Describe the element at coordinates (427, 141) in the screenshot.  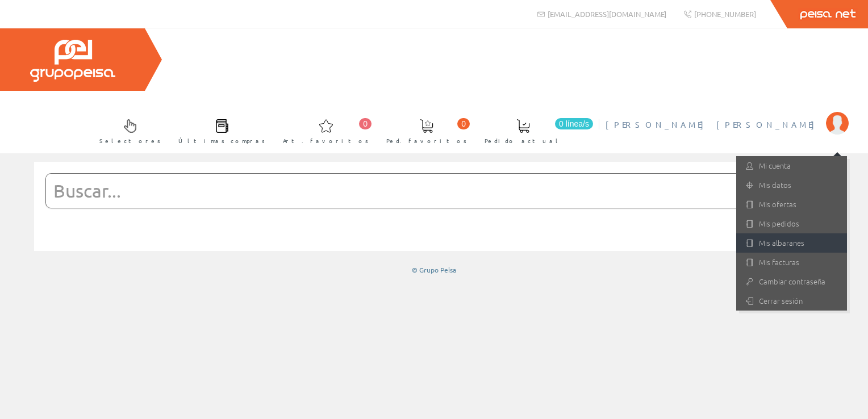
I see `span: Ped. favoritos` at that location.